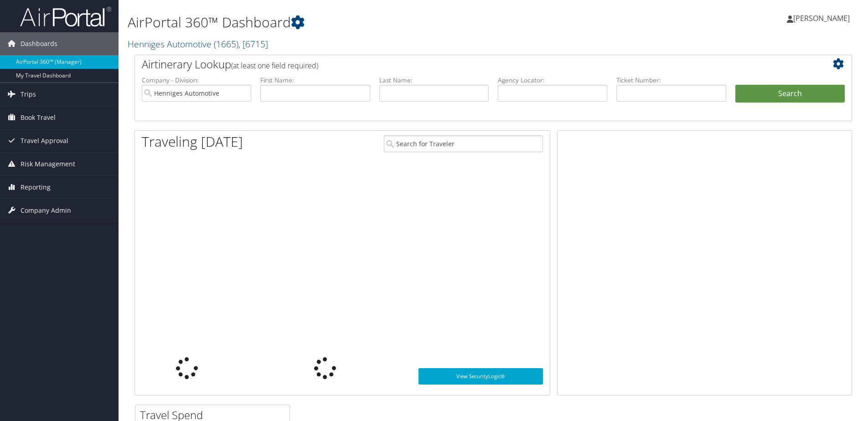  Describe the element at coordinates (274, 66) in the screenshot. I see `span: (at least one field required)` at that location.